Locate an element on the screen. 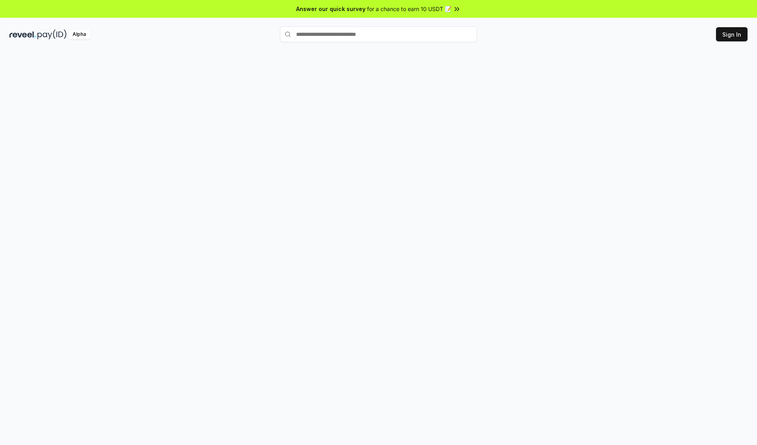  img: pay_id is located at coordinates (52, 34).